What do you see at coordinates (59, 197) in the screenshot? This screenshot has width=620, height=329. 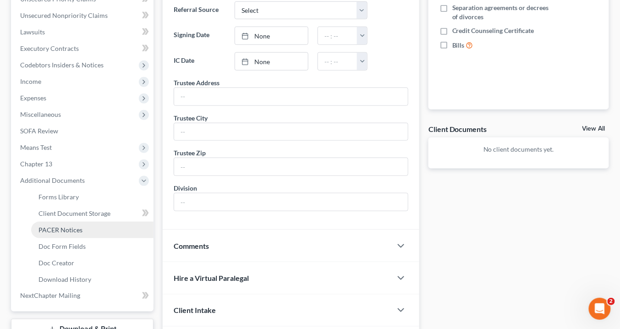 I see `span: Forms Library` at bounding box center [59, 197].